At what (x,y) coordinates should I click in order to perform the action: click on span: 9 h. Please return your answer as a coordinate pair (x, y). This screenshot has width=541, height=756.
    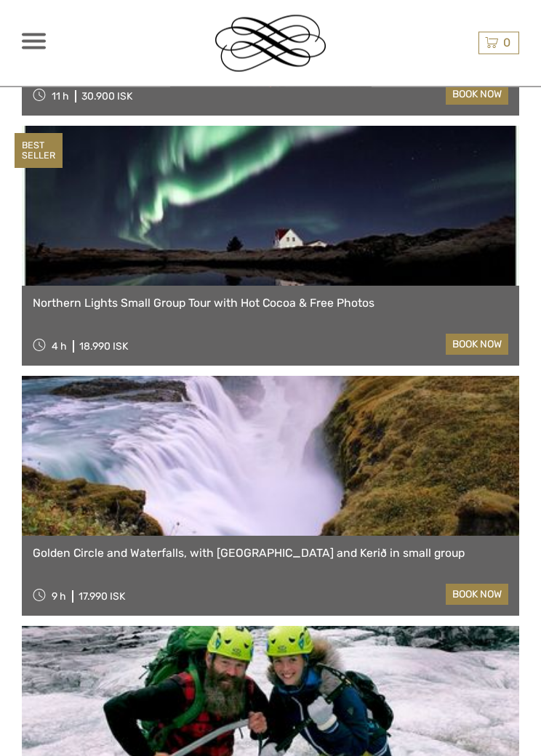
    Looking at the image, I should click on (59, 597).